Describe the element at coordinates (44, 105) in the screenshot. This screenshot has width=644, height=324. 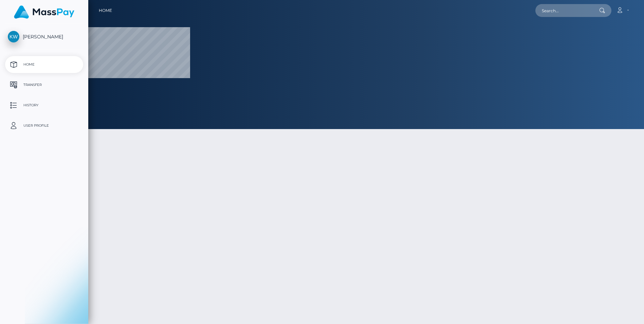
I see `a: History` at that location.